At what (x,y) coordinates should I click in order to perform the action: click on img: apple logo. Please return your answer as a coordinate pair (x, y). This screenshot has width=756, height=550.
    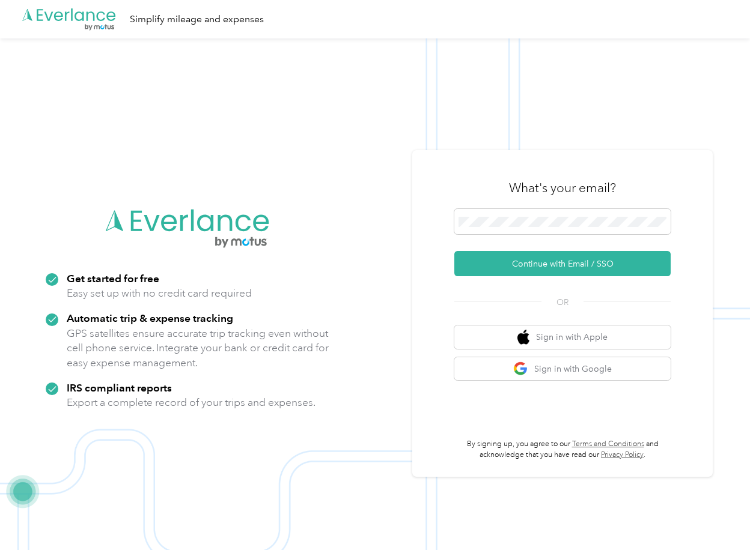
    Looking at the image, I should click on (523, 337).